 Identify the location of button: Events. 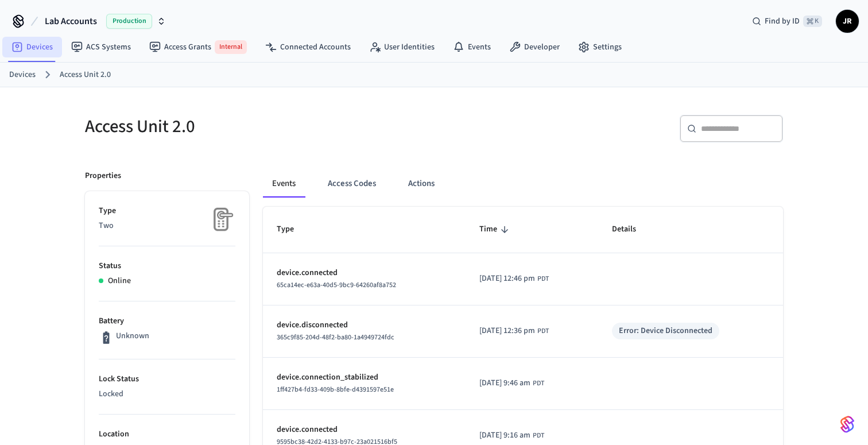
(283, 184).